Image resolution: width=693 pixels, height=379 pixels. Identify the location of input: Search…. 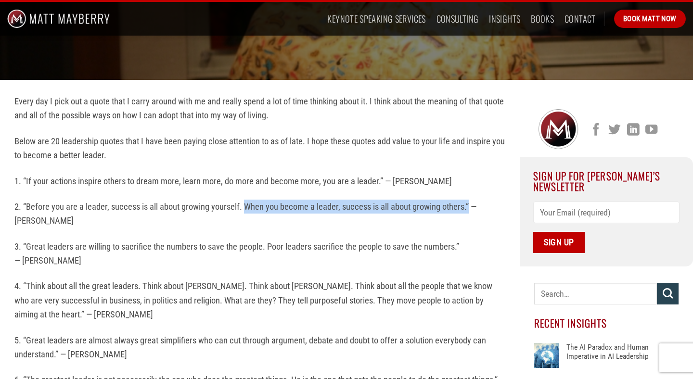
(596, 294).